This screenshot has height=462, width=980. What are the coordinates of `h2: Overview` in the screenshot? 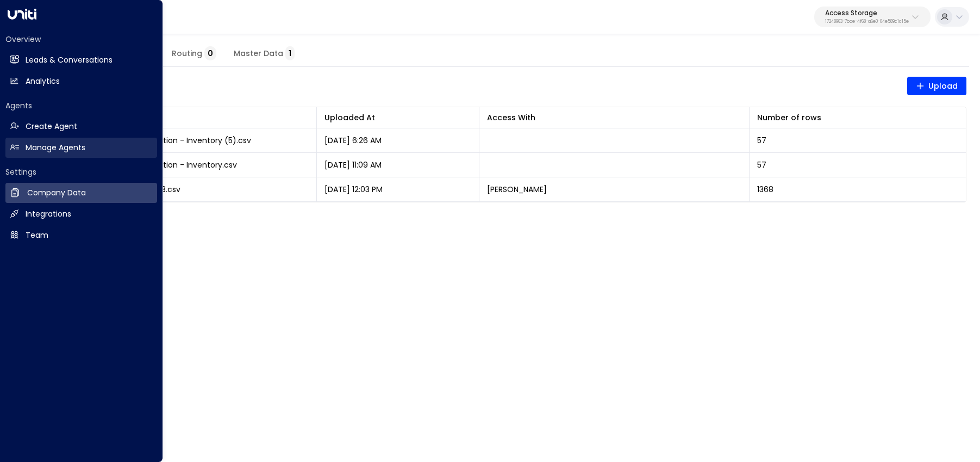 It's located at (81, 39).